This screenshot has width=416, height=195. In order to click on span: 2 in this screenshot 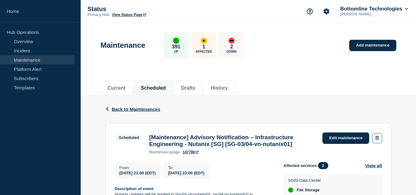, I will do `click(323, 166)`.